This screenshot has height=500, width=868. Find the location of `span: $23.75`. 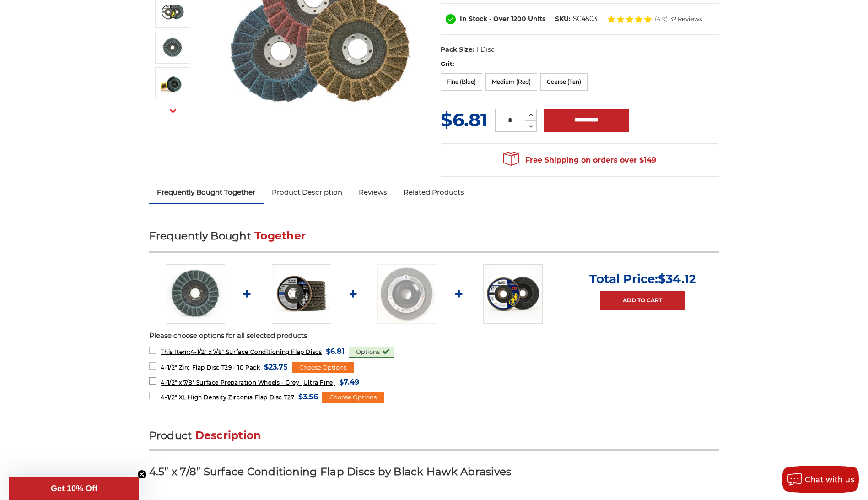

span: $23.75 is located at coordinates (276, 367).